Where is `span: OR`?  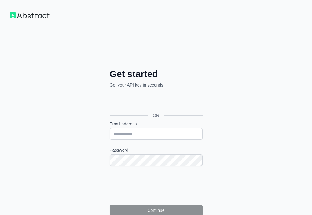 span: OR is located at coordinates (156, 115).